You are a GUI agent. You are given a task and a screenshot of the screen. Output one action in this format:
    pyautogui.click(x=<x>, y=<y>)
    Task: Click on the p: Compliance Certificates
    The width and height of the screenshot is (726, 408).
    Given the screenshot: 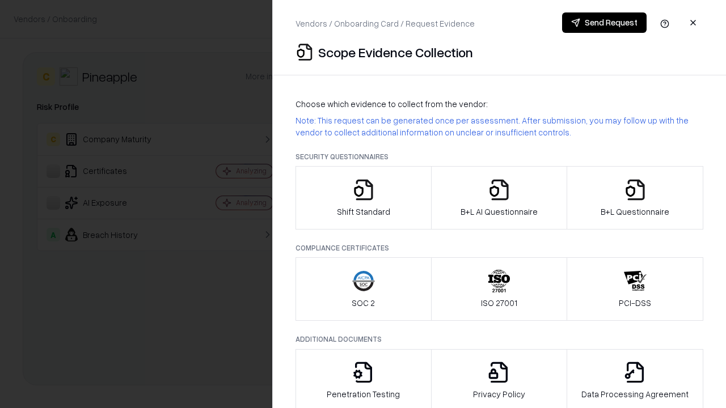 What is the action you would take?
    pyautogui.click(x=499, y=248)
    